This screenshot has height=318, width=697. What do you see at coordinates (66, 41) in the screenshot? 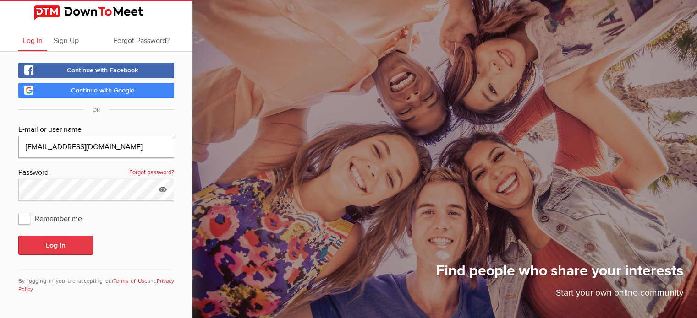
I see `span: Sign Up` at bounding box center [66, 41].